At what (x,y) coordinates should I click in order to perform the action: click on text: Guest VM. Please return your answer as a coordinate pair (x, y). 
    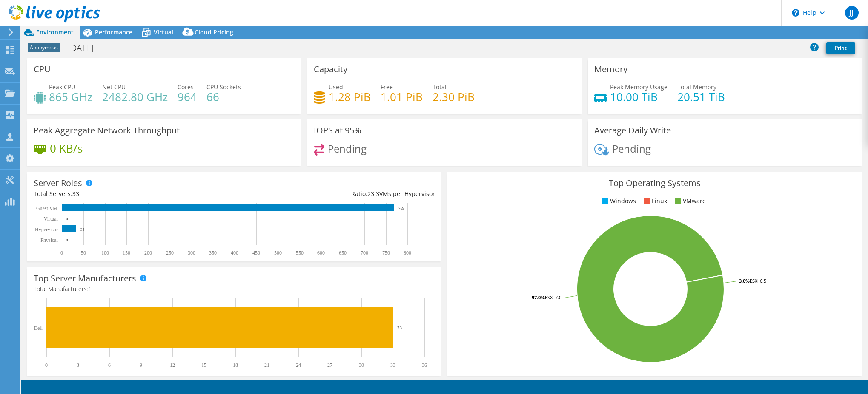
    Looking at the image, I should click on (47, 208).